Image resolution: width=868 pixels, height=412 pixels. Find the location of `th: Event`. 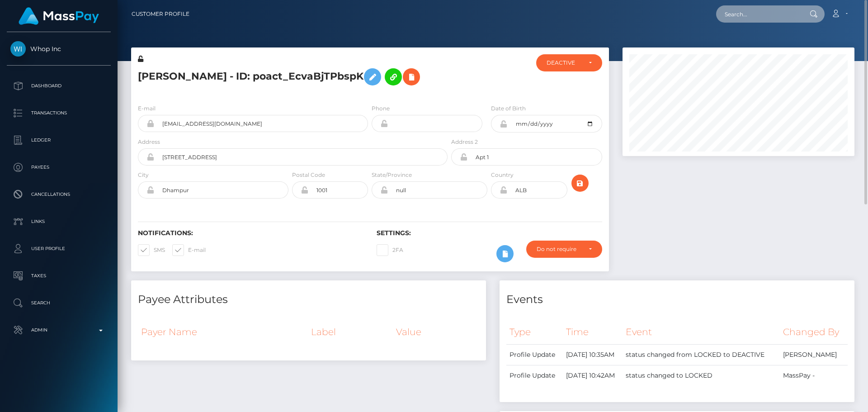

th: Event is located at coordinates (701, 332).